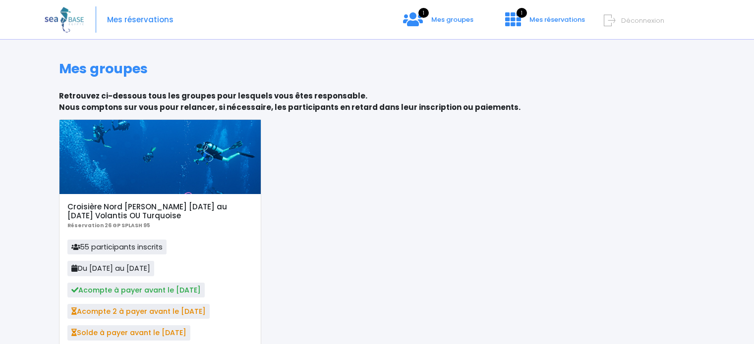 This screenshot has width=754, height=344. I want to click on a: 1 Mes réservations, so click(543, 23).